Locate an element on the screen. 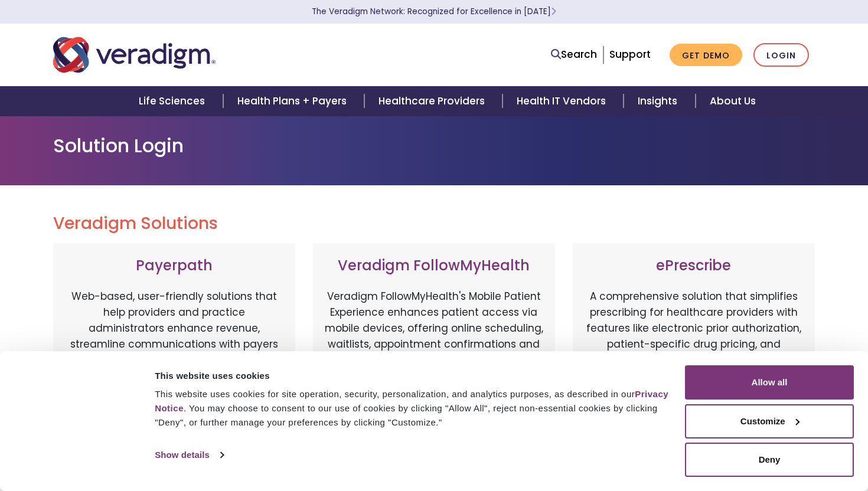  span: Learn More is located at coordinates (553, 11).